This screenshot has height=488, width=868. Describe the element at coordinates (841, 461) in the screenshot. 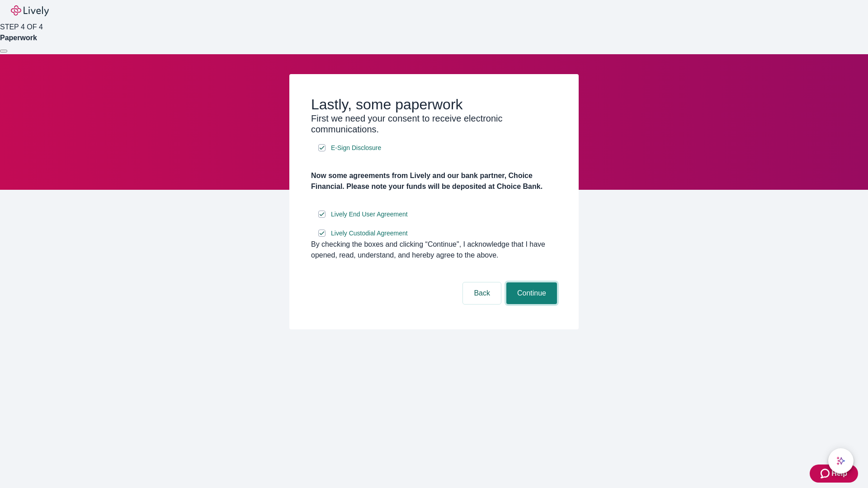

I see `button: chat` at that location.